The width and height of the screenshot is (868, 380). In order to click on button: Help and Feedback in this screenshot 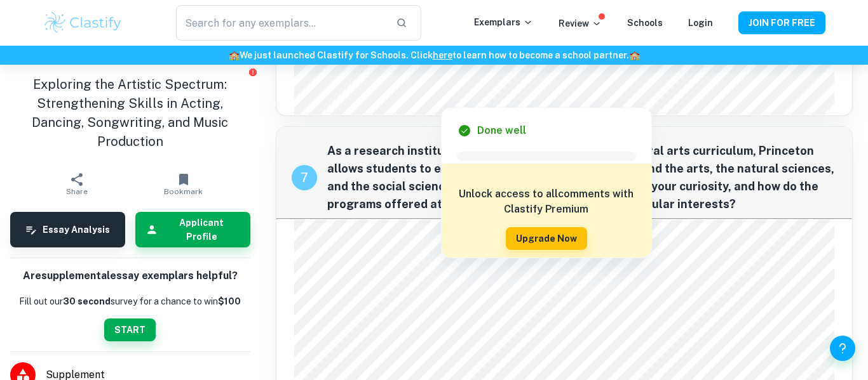, I will do `click(842, 349)`.